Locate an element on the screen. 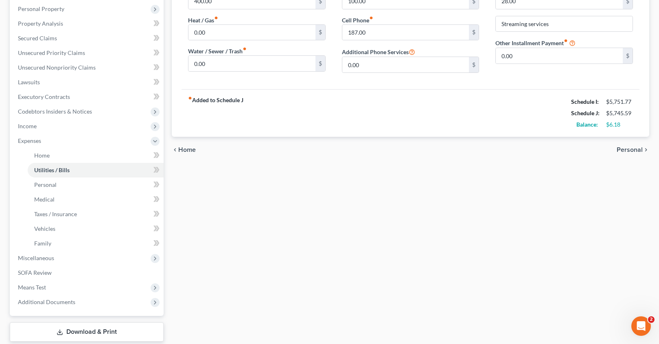 Image resolution: width=659 pixels, height=344 pixels. span: Family is located at coordinates (43, 243).